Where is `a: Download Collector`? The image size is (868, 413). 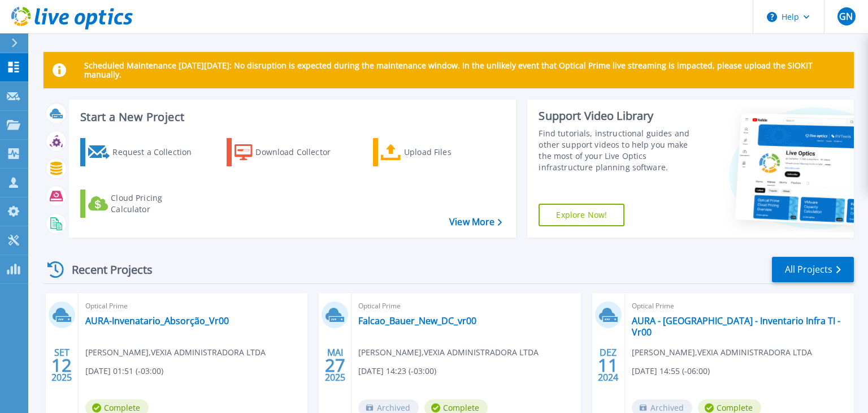
a: Download Collector is located at coordinates (290, 152).